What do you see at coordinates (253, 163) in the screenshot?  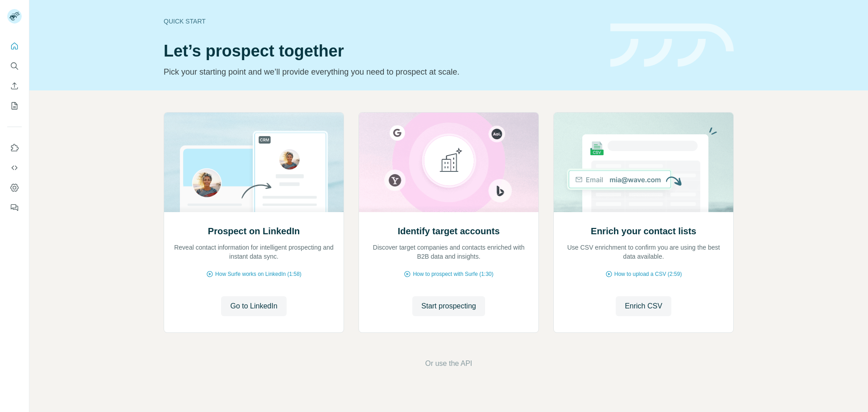 I see `img: Prospect on LinkedIn` at bounding box center [253, 163].